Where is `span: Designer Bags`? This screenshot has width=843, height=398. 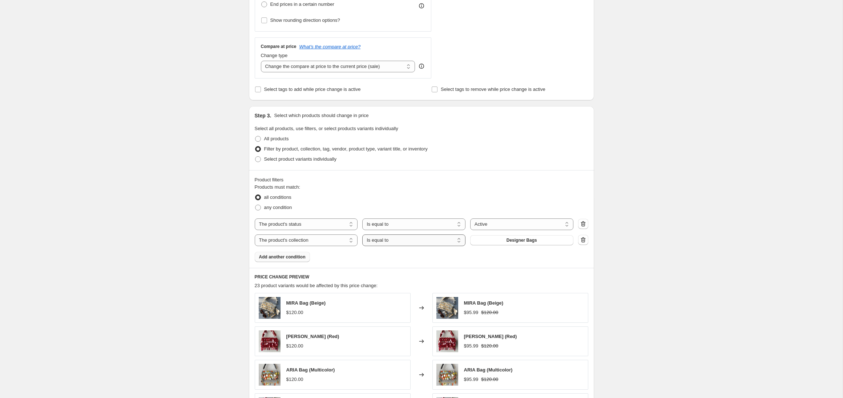 span: Designer Bags is located at coordinates (521, 240).